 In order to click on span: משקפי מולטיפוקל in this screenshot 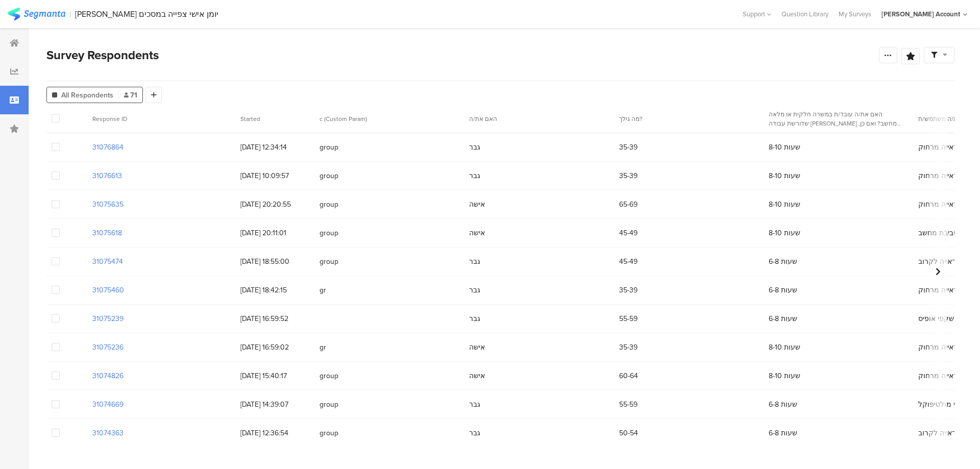, I will do `click(947, 404)`.